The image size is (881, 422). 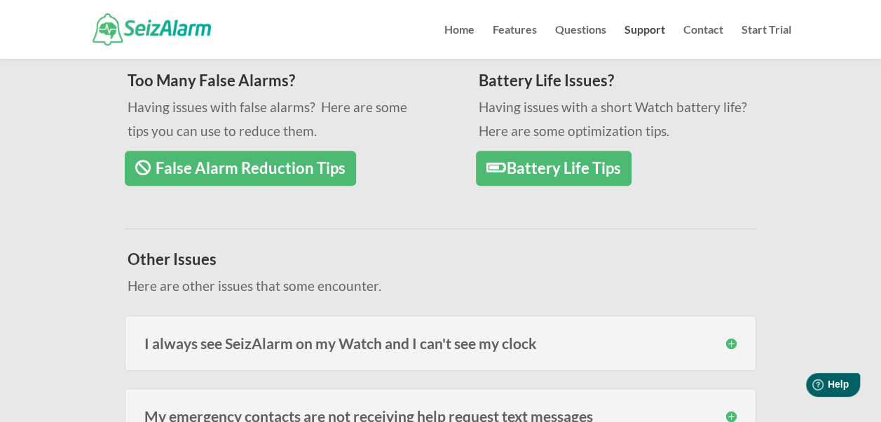 I want to click on a: Contact, so click(x=703, y=41).